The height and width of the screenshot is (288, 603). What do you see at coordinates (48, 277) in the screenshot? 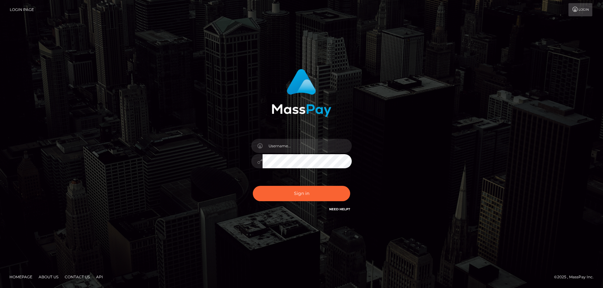
I see `a: About Us` at bounding box center [48, 277].